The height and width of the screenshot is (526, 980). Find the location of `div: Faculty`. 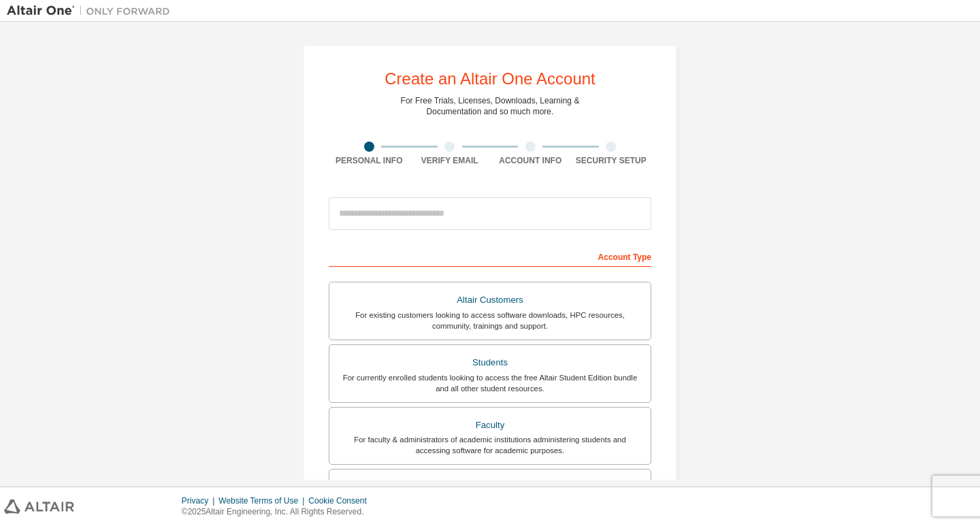

div: Faculty is located at coordinates (490, 425).